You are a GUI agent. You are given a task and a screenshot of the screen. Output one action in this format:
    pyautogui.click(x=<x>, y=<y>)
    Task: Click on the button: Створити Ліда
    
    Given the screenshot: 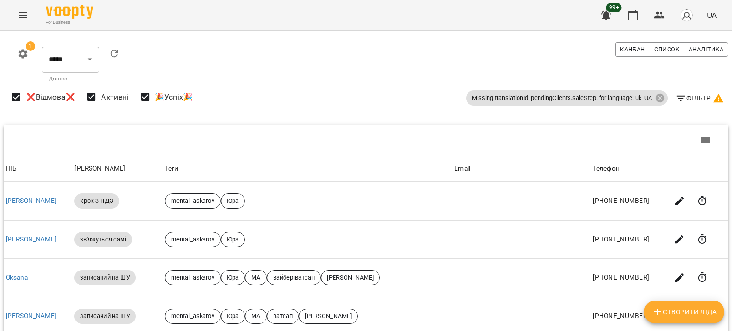 What is the action you would take?
    pyautogui.click(x=684, y=312)
    